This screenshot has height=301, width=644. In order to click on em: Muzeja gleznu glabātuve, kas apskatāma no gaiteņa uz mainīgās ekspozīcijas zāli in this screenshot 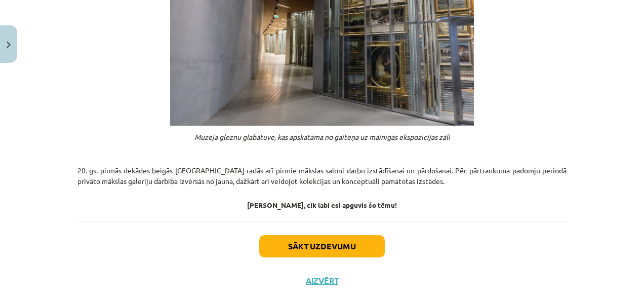, I will do `click(322, 137)`.